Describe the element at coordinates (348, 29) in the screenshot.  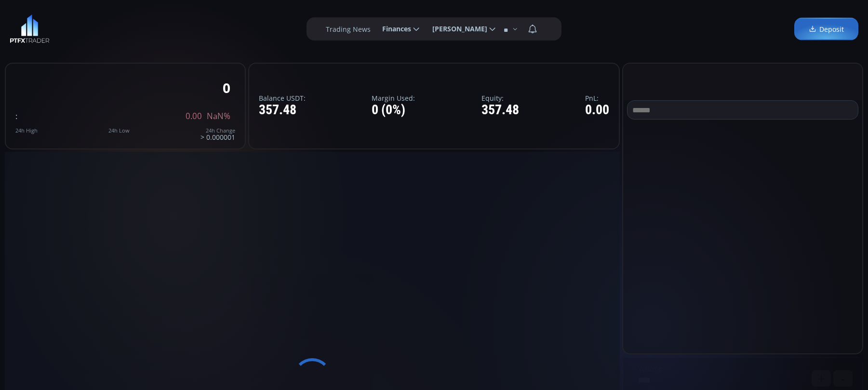
I see `label: Trading News` at that location.